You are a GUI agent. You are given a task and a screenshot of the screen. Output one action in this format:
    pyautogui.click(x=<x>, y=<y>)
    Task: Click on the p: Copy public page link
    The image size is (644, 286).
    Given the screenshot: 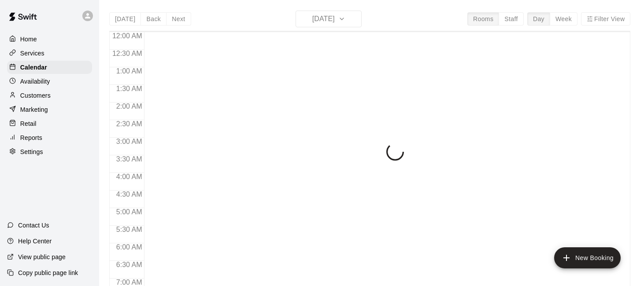 What is the action you would take?
    pyautogui.click(x=48, y=273)
    